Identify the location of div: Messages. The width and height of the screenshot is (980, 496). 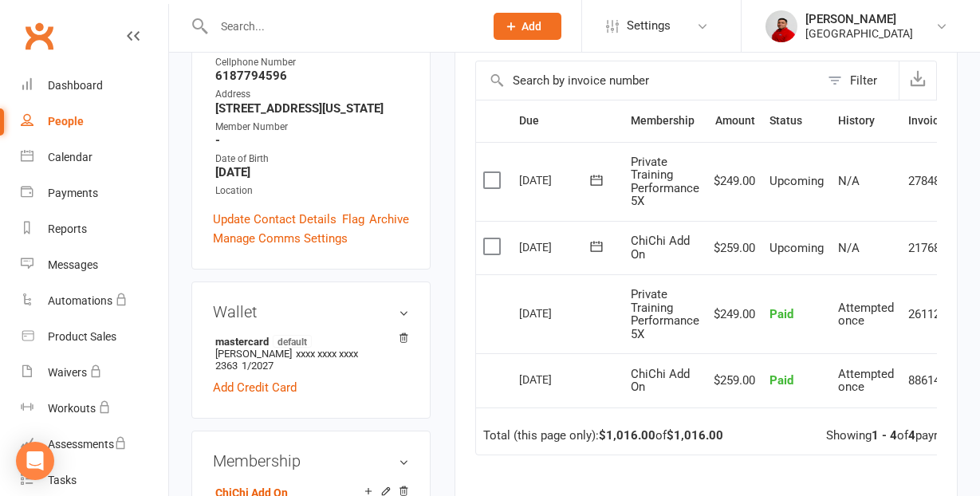
(72, 264).